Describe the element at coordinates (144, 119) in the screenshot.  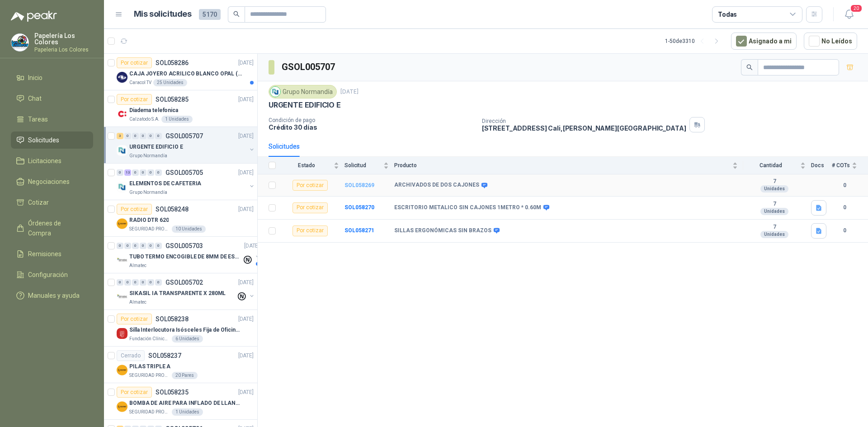
I see `p: Calzatodo S.A.` at that location.